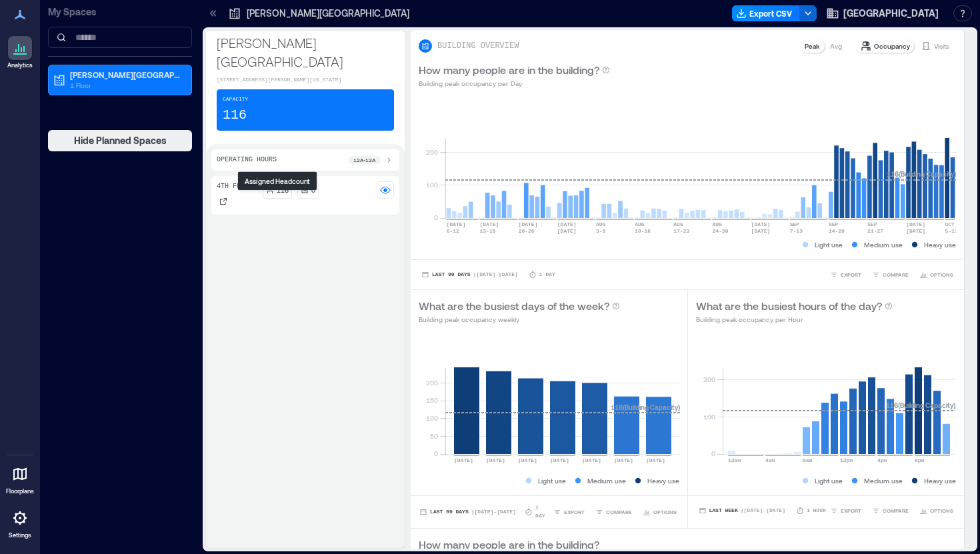  I want to click on p: 0, so click(313, 190).